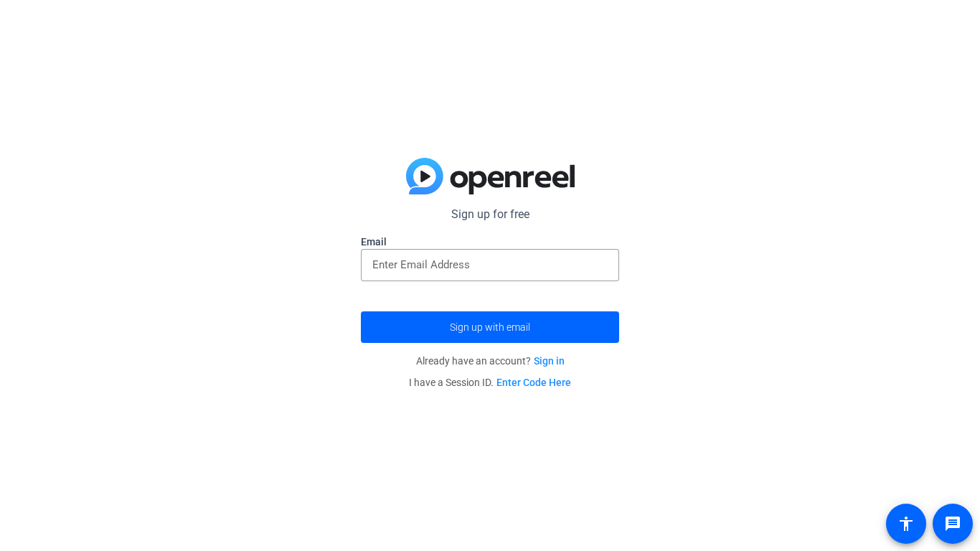  Describe the element at coordinates (907, 524) in the screenshot. I see `mat-icon: accessibility` at that location.